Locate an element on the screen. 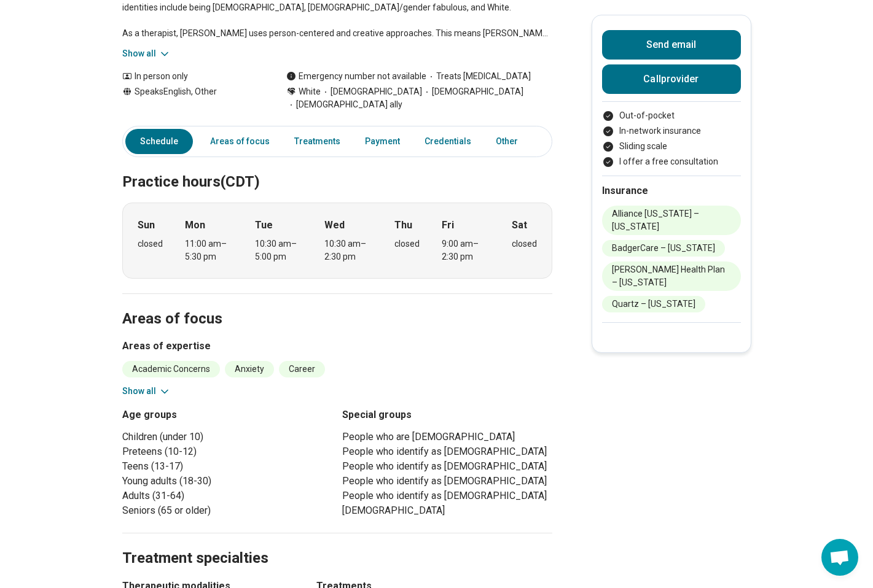 This screenshot has width=873, height=588. a: Areas of focus is located at coordinates (240, 141).